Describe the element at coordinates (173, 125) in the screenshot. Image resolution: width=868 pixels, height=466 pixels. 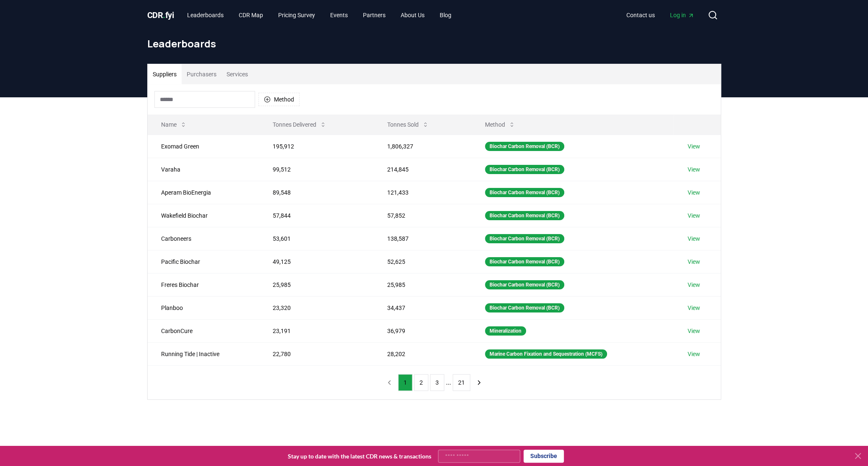
I see `button: Name` at that location.